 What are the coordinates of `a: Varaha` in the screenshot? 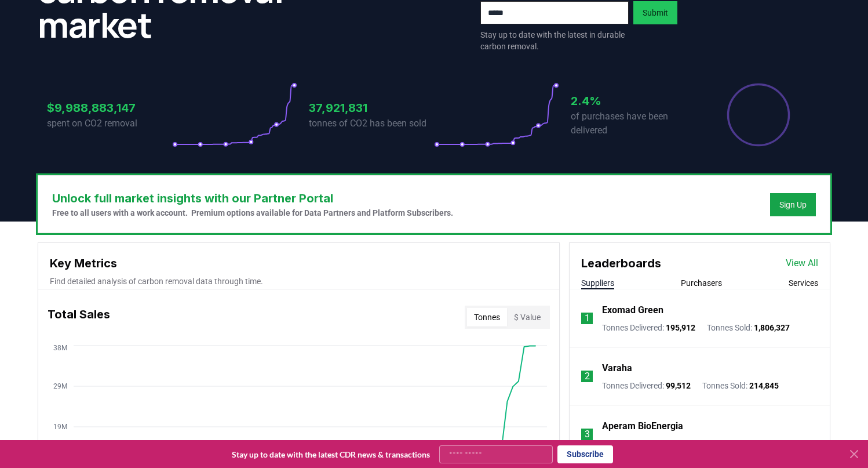 It's located at (617, 368).